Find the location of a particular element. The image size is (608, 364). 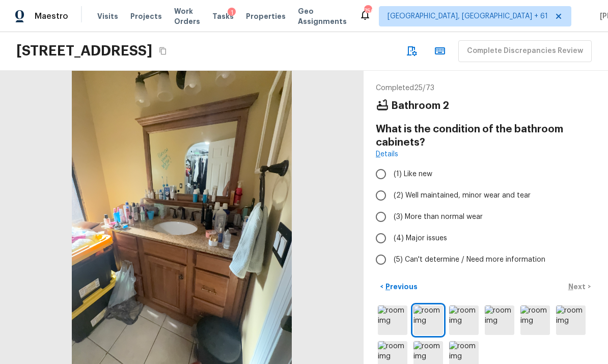

span: Visits is located at coordinates (108, 17).